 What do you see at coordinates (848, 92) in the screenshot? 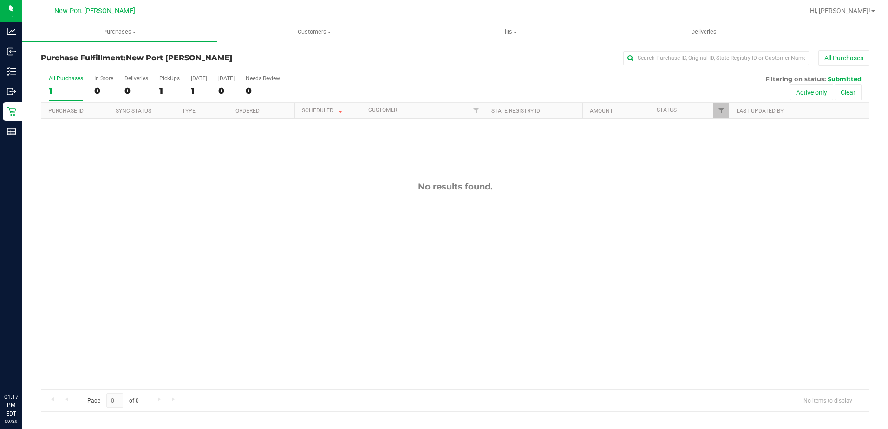
I see `button: Clear` at bounding box center [848, 92].